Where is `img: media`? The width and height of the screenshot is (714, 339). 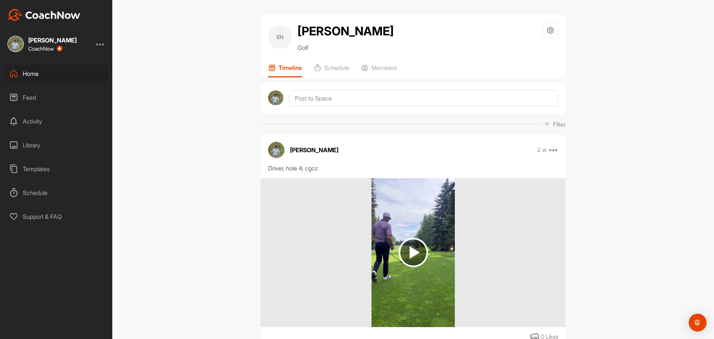 img: media is located at coordinates (413, 253).